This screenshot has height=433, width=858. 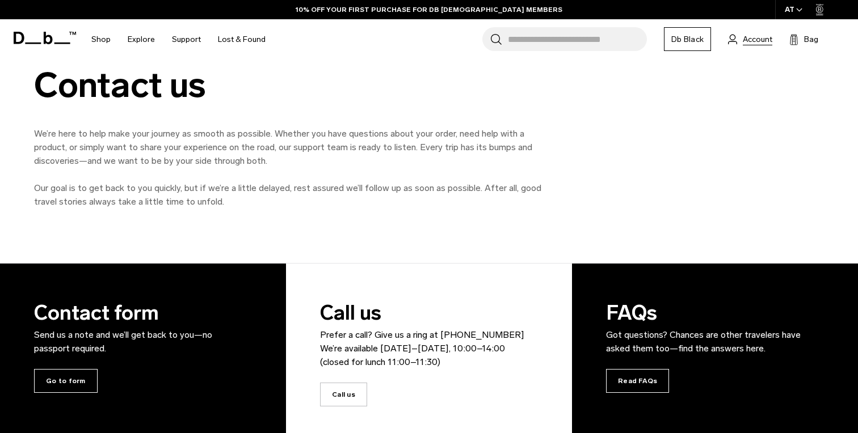 I want to click on button: Bag, so click(x=803, y=39).